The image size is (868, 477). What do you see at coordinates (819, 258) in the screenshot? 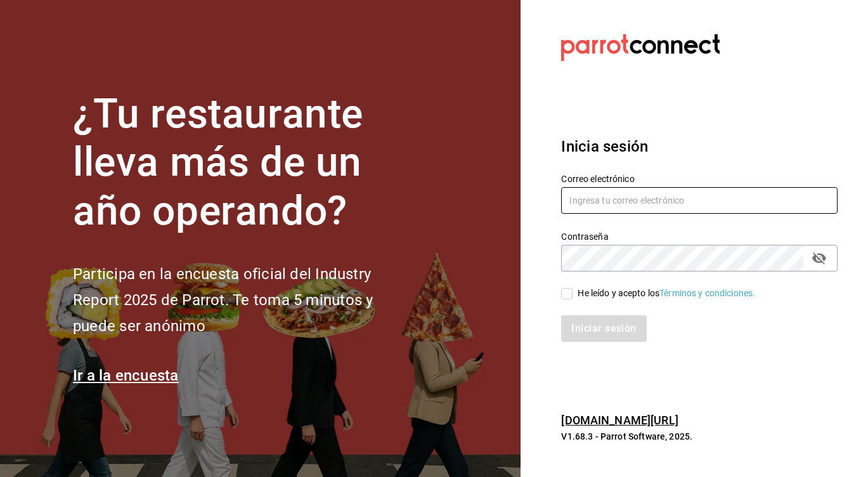
I see `button: passwordField` at bounding box center [819, 258].